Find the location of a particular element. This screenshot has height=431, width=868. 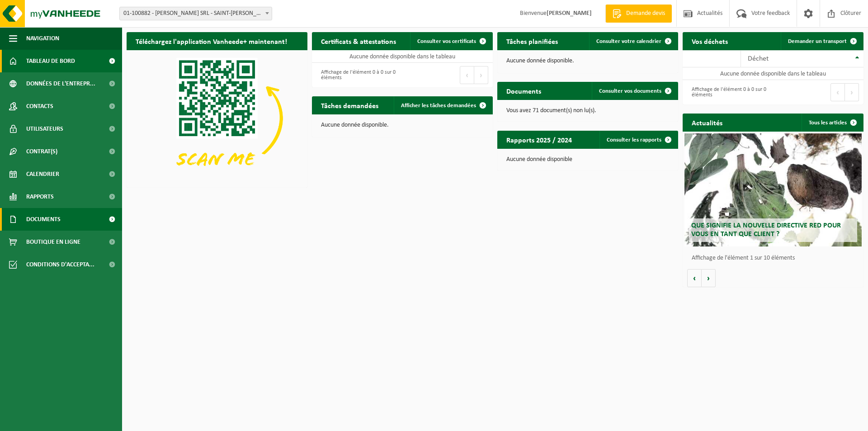

a: Consulter les rapports is located at coordinates (638, 140).